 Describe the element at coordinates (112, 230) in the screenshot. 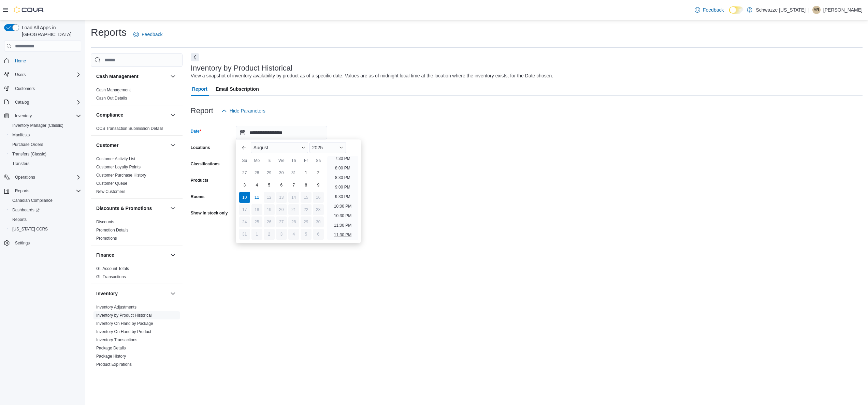

I see `a: Promotion Details` at that location.